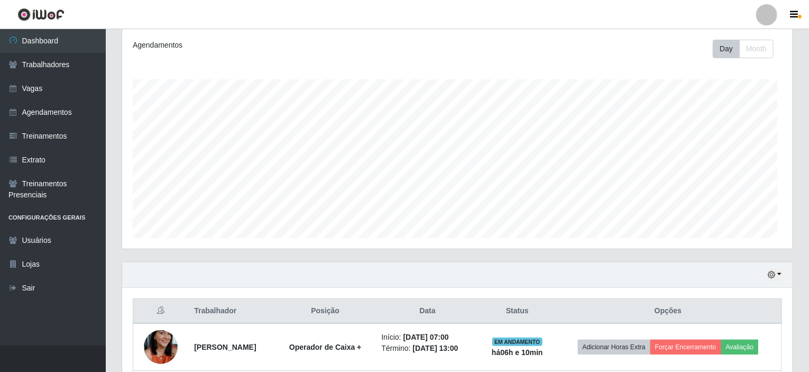 This screenshot has height=372, width=809. Describe the element at coordinates (41, 14) in the screenshot. I see `img: CoreUI Logo` at that location.